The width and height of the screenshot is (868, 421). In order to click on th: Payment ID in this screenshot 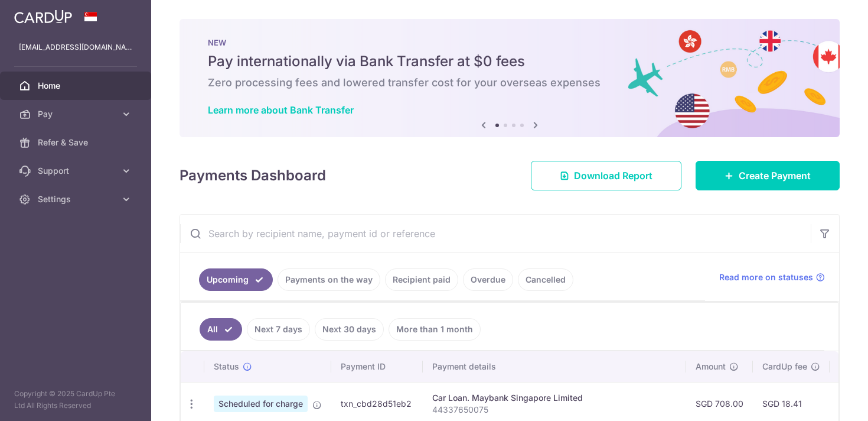, I will do `click(377, 366)`.